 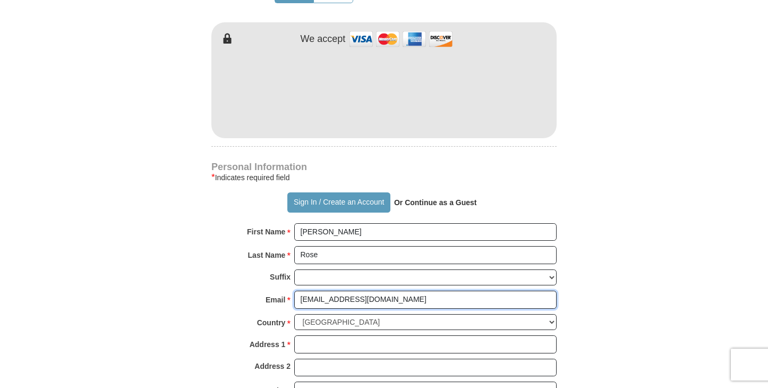 I want to click on img: credit cards accepted, so click(x=401, y=39).